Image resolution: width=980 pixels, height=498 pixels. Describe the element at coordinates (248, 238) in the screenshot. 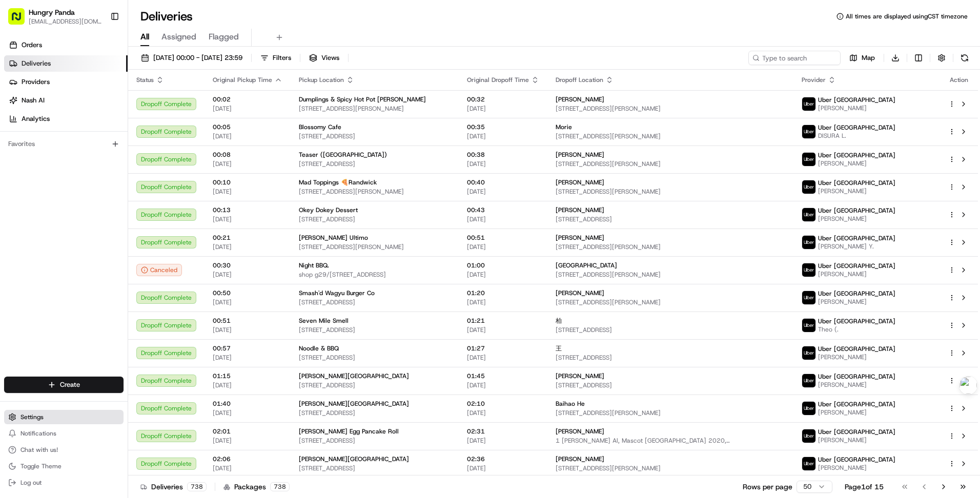

I see `span: 00:21` at that location.